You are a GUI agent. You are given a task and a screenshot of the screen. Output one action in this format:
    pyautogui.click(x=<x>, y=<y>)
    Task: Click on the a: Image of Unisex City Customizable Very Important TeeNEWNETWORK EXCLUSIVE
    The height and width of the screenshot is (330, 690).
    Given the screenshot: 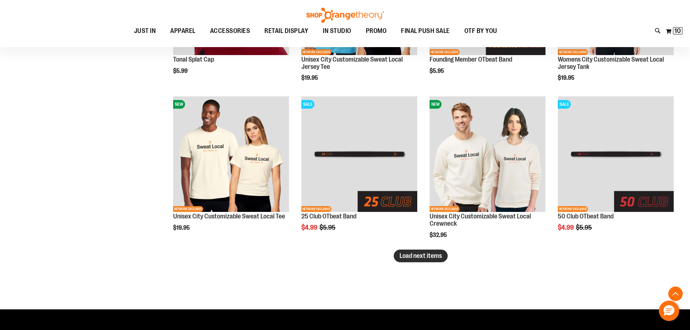 What is the action you would take?
    pyautogui.click(x=231, y=155)
    